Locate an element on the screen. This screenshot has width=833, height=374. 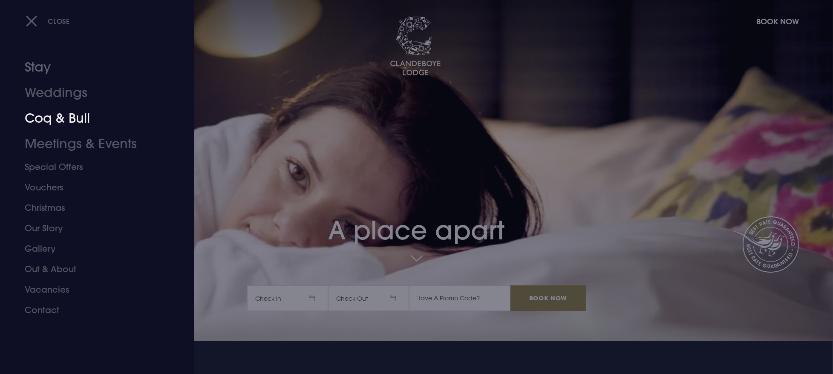
span: Close is located at coordinates (59, 21).